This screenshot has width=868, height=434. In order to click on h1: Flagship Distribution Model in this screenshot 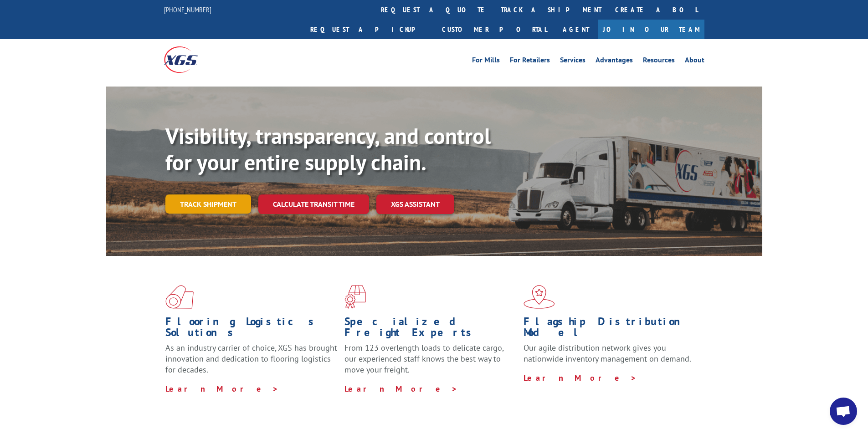, I will do `click(610, 329)`.